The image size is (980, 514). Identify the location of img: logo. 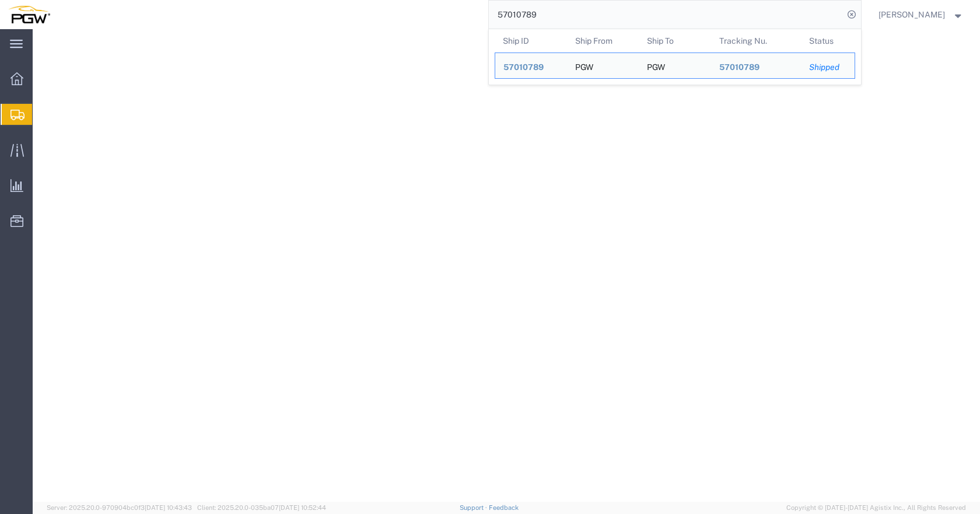
(29, 15).